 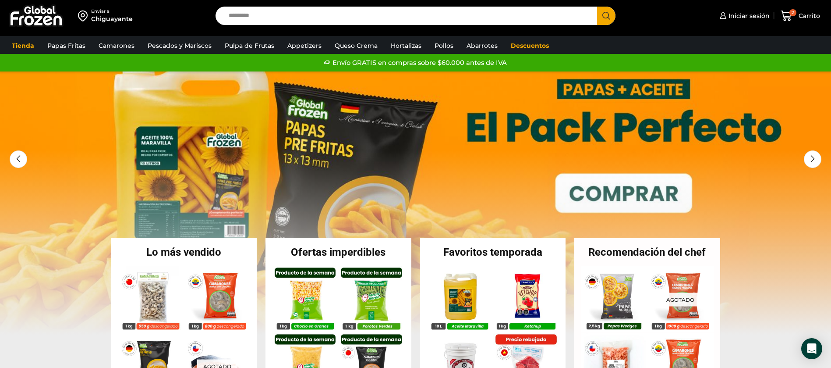 I want to click on p: Agotado, so click(x=680, y=299).